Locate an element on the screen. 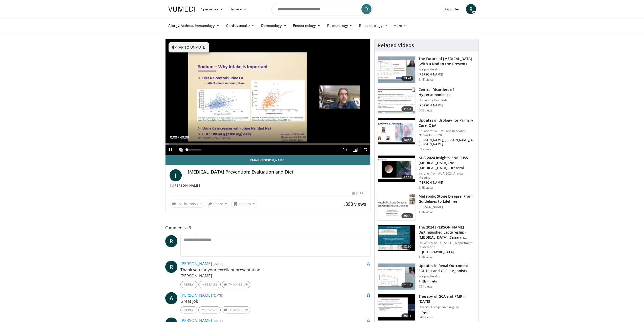 The height and width of the screenshot is (322, 644). span: 55:00 is located at coordinates (407, 216).